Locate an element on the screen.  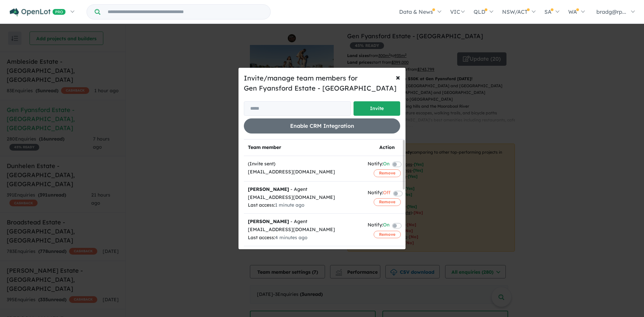
th: Team member is located at coordinates (303, 147).